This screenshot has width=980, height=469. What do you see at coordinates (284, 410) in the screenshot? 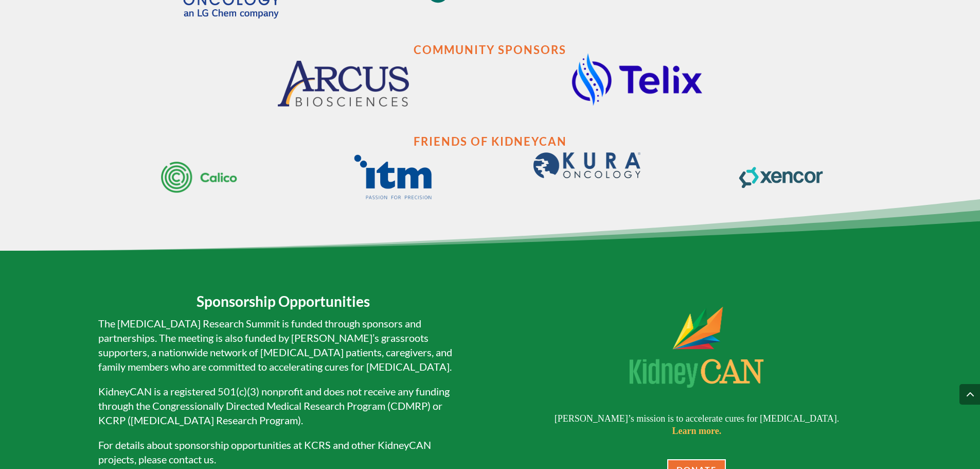
I see `p: KidneyCAN is a registered 501(c)(3) nonprofit and does not receive any funding through the Congre...` at bounding box center [284, 410].